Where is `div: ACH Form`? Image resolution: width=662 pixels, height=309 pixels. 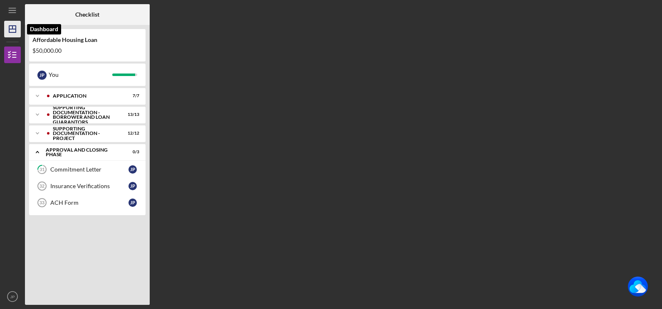 div: ACH Form is located at coordinates (89, 203).